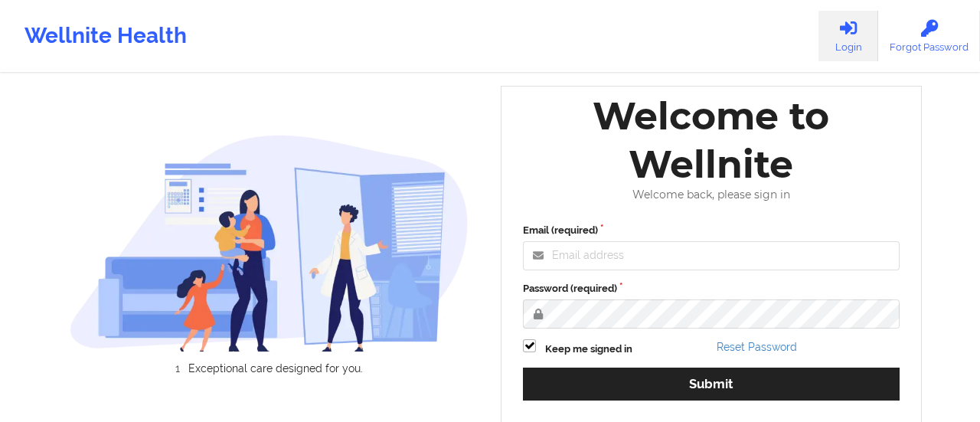 The image size is (980, 422). Describe the element at coordinates (711, 140) in the screenshot. I see `div: Welcome to Wellnite` at that location.